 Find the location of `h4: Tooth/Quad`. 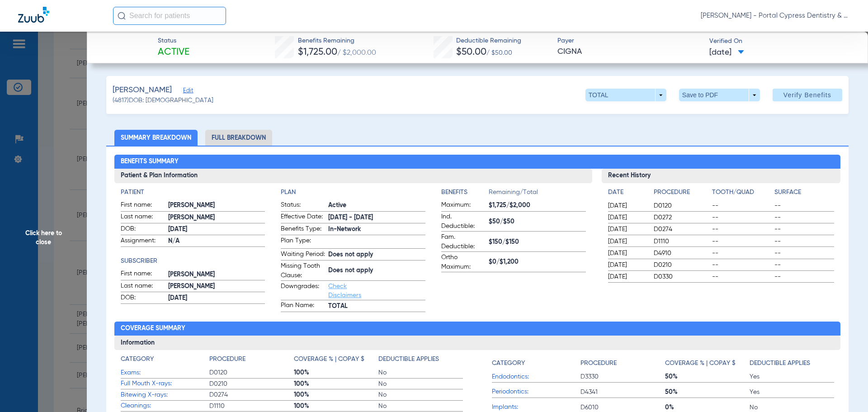

h4: Tooth/Quad is located at coordinates (742, 192).